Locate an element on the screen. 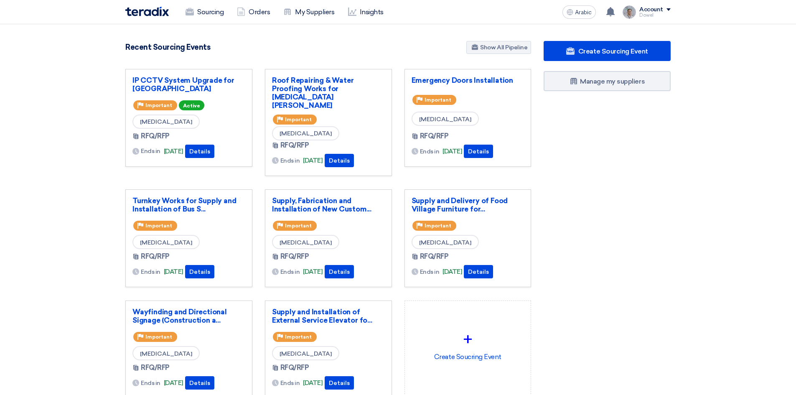  font: Orders is located at coordinates (259, 12).